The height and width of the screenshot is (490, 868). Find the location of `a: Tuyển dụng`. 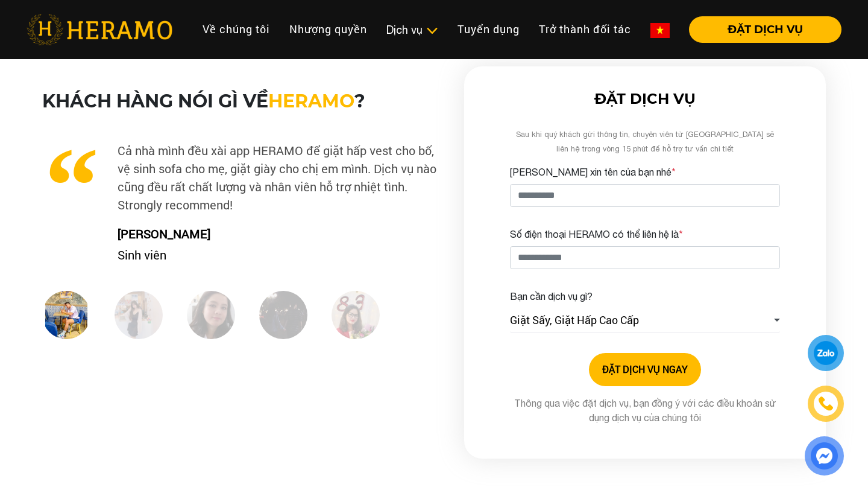

a: Tuyển dụng is located at coordinates (488, 29).